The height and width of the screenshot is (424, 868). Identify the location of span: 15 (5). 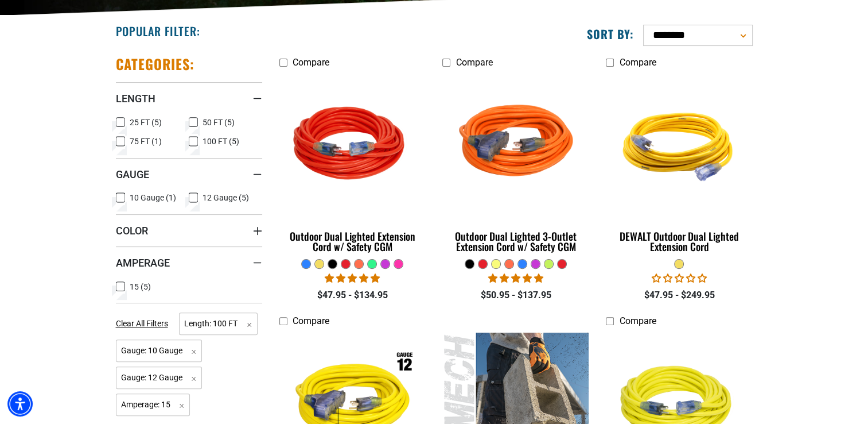
(140, 287).